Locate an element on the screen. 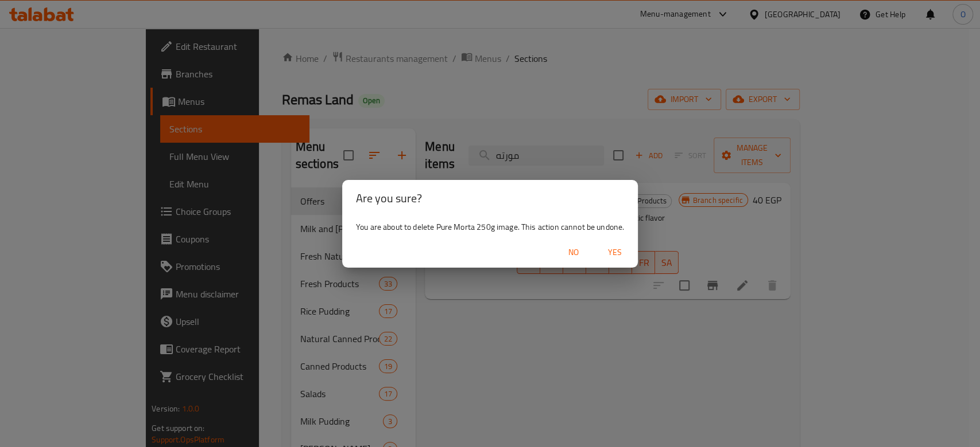 This screenshot has height=447, width=980. button: No is located at coordinates (573, 253).